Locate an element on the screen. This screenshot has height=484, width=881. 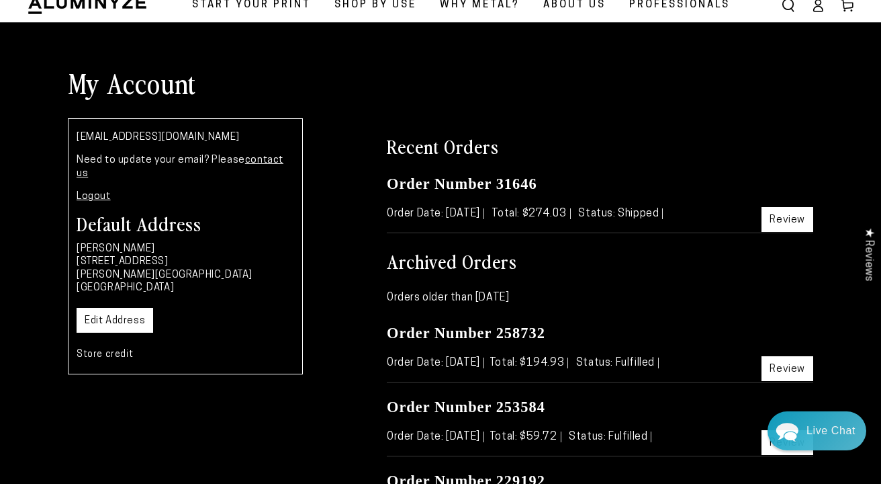
div: Contact Us Directly is located at coordinates (831, 431).